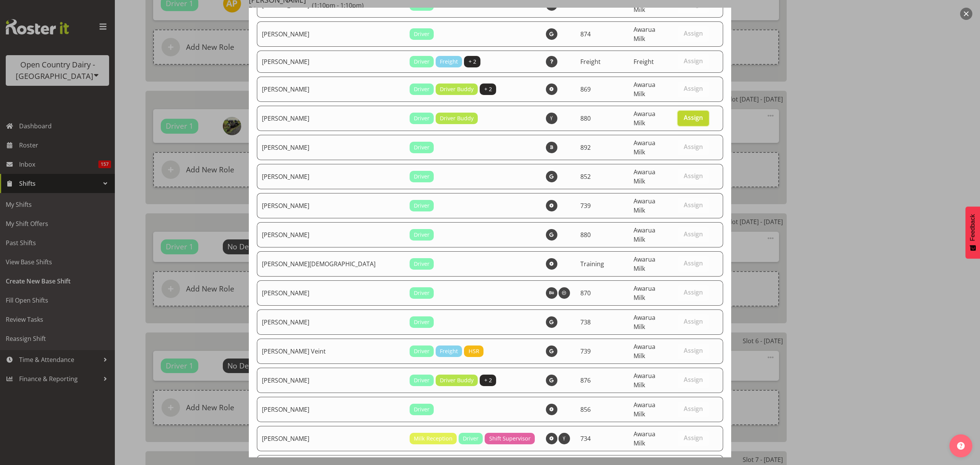 The width and height of the screenshot is (980, 465). Describe the element at coordinates (586, 89) in the screenshot. I see `span: 869` at that location.